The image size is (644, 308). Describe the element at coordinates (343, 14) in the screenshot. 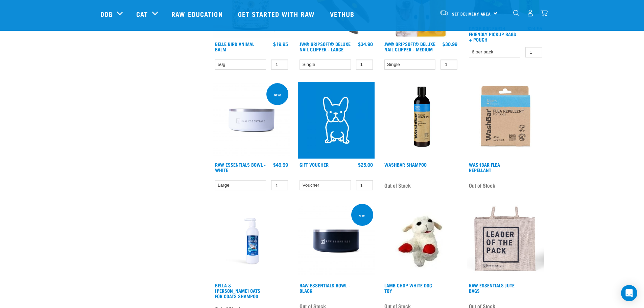

I see `a: Vethub` at that location.